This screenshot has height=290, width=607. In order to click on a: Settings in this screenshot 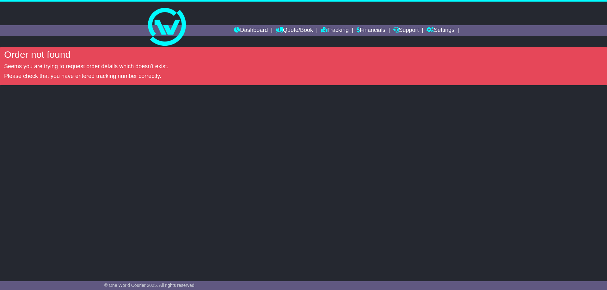, I will do `click(440, 31)`.